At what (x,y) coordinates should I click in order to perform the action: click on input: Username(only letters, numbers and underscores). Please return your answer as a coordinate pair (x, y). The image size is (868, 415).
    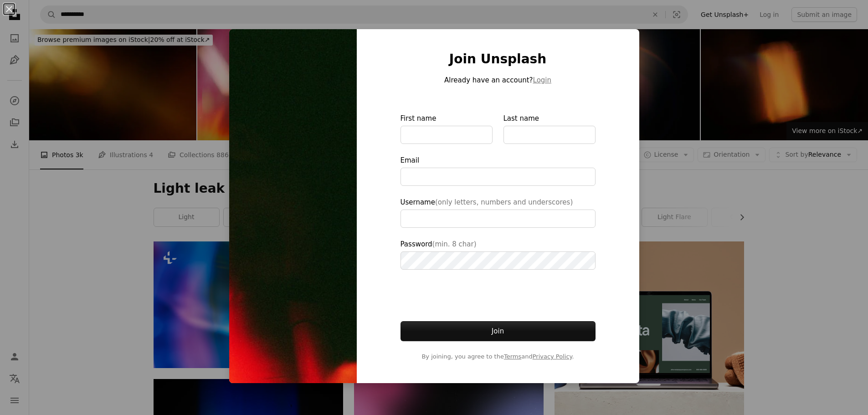
    Looking at the image, I should click on (498, 219).